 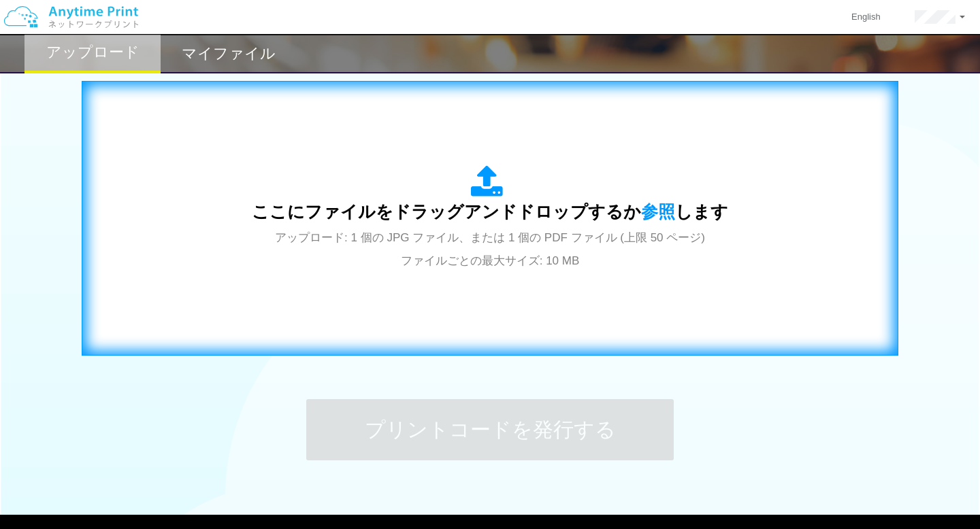 What do you see at coordinates (490, 212) in the screenshot?
I see `span: ここにファイルをドラッグアンドドロップするか します` at bounding box center [490, 212].